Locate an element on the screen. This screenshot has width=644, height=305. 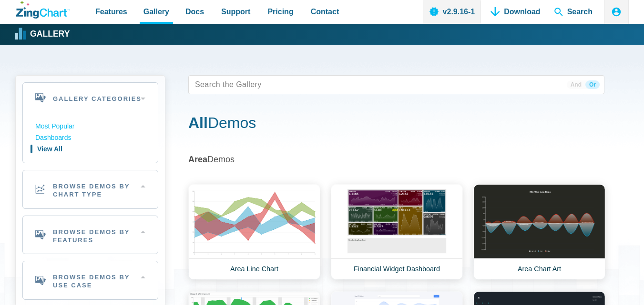
span: Gallery is located at coordinates (157, 12).